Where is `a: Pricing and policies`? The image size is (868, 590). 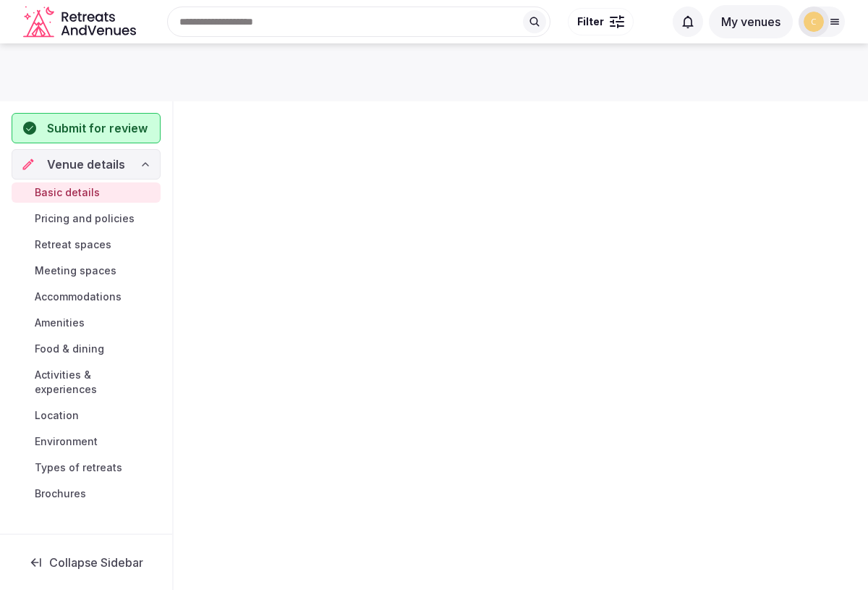 a: Pricing and policies is located at coordinates (86, 219).